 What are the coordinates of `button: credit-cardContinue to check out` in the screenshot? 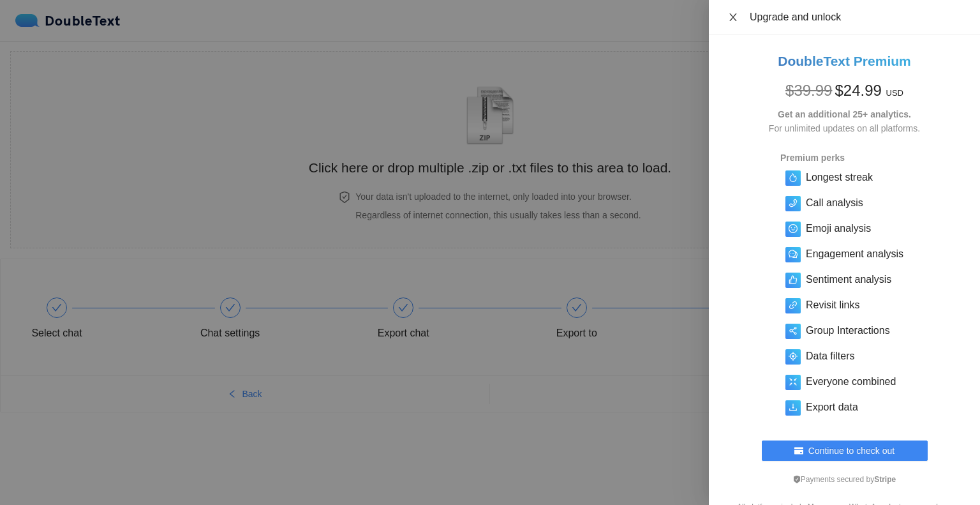 It's located at (845, 451).